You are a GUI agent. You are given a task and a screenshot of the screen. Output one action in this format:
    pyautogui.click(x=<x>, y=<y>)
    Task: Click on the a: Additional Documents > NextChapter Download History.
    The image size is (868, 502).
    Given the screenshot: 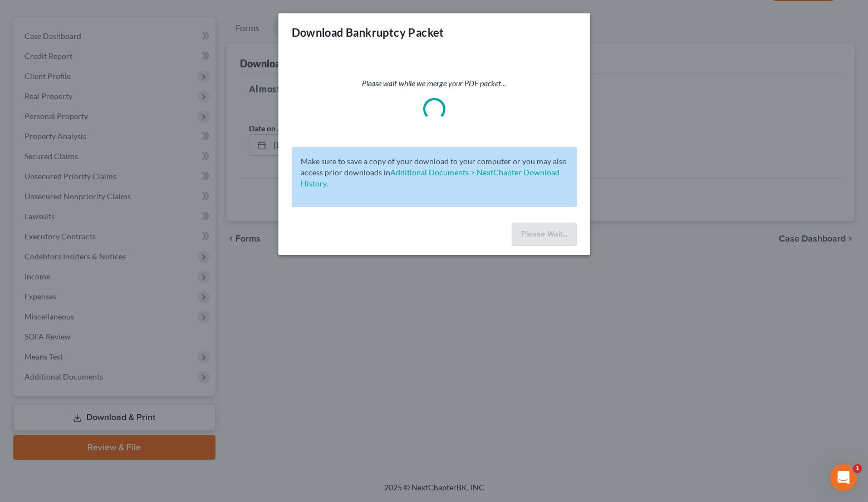 What is the action you would take?
    pyautogui.click(x=430, y=177)
    